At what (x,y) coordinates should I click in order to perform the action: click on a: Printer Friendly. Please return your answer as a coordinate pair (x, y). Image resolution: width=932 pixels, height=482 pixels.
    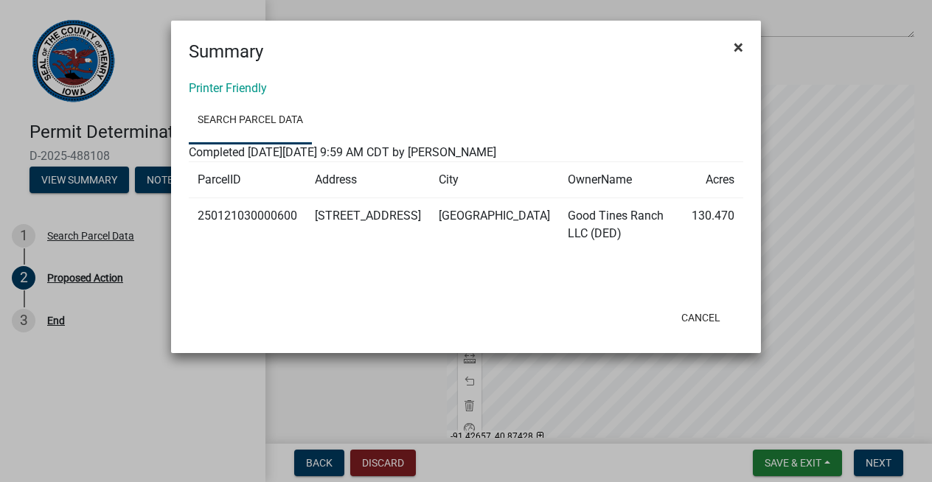
    Looking at the image, I should click on (228, 88).